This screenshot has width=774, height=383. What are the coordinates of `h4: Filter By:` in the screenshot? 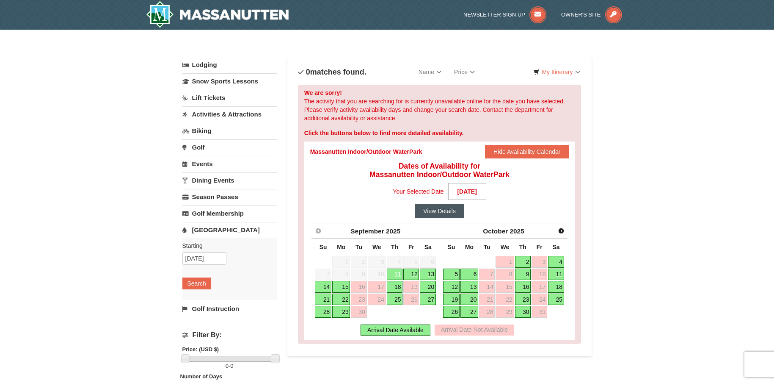 It's located at (229, 335).